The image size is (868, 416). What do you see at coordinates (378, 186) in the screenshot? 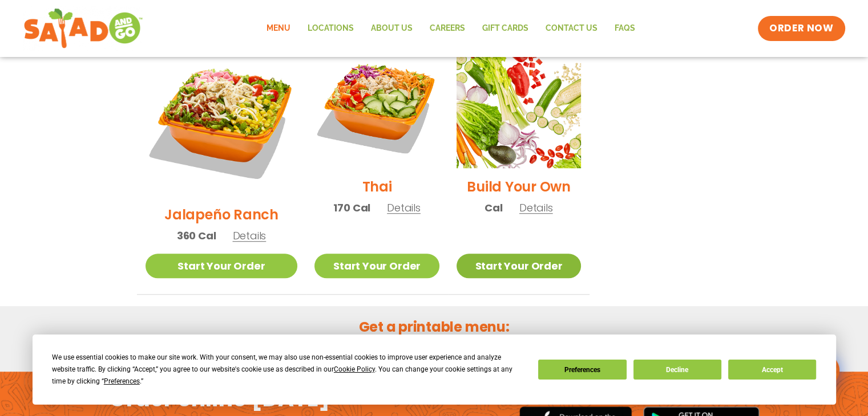
I see `h2: Thai` at bounding box center [378, 186].